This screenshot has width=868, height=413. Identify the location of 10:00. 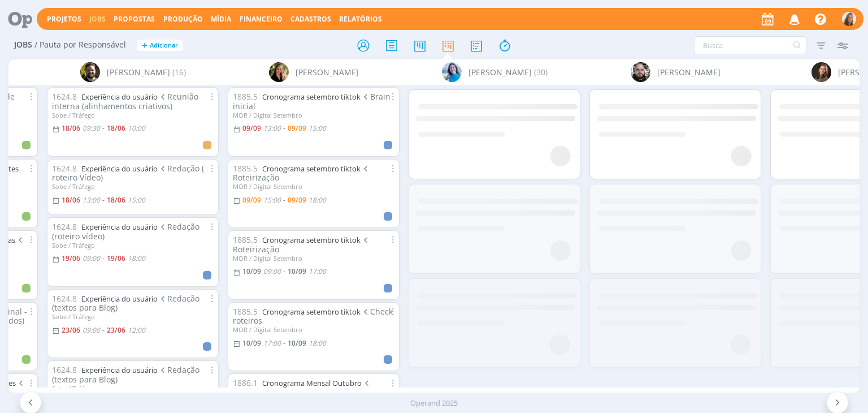
(136, 128).